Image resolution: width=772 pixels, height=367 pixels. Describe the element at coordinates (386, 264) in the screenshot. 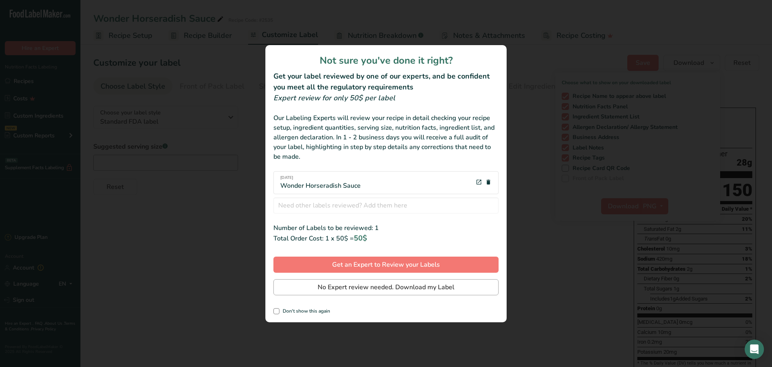

I see `span: Get an Expert to Review your Labels` at that location.